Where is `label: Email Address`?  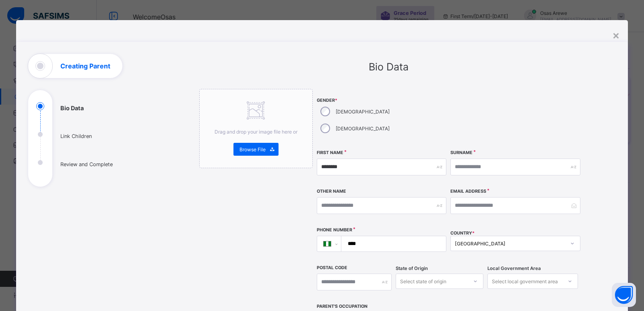
label: Email Address is located at coordinates (468, 192).